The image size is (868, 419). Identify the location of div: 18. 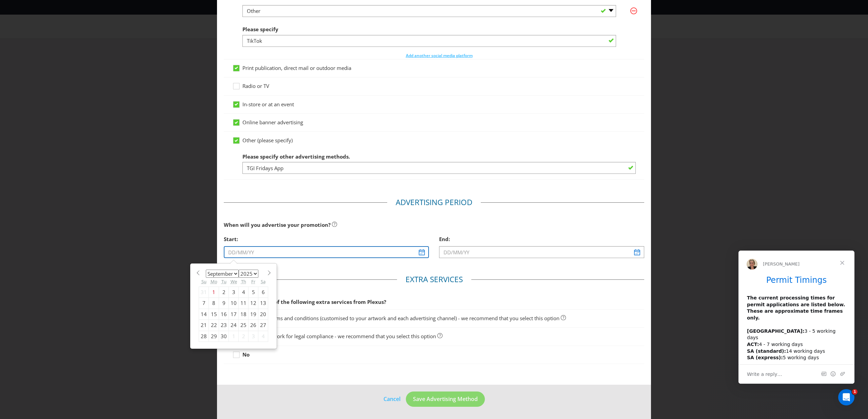
(244, 314).